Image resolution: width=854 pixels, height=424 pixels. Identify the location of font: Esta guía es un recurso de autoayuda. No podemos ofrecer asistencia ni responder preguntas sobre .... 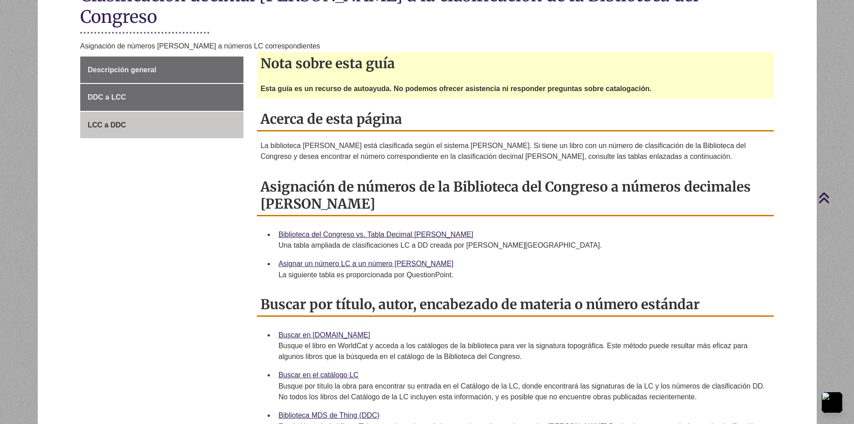
(456, 88).